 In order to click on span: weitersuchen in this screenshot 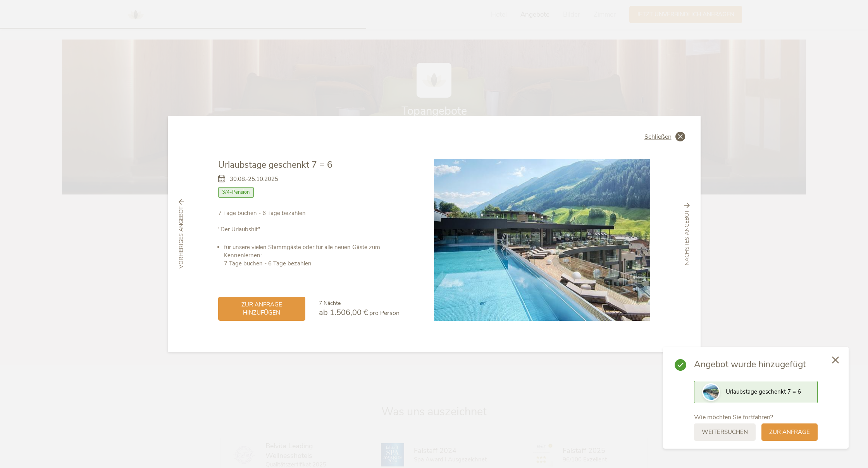, I will do `click(724, 432)`.